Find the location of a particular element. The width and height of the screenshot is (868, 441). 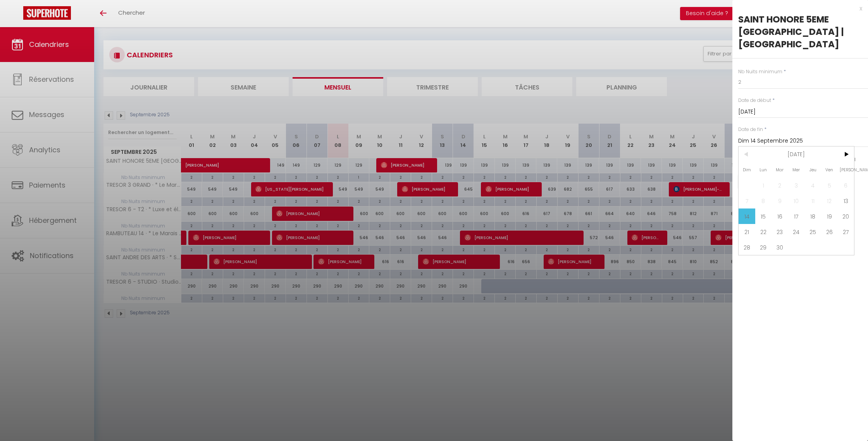

span: 16 is located at coordinates (780, 216).